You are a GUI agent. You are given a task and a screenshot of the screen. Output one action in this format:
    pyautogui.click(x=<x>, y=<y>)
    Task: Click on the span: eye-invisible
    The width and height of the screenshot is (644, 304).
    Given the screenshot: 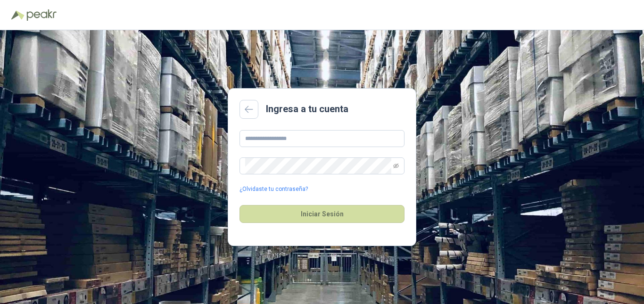 What is the action you would take?
    pyautogui.click(x=396, y=166)
    